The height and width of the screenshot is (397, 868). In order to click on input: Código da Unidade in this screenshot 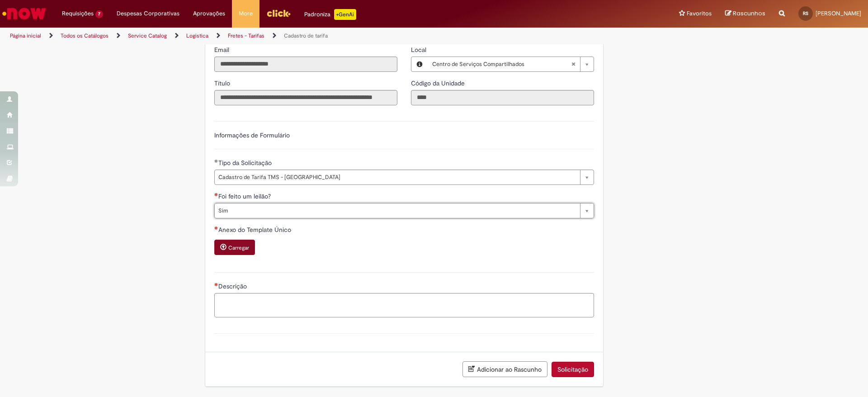, I will do `click(502, 98)`.